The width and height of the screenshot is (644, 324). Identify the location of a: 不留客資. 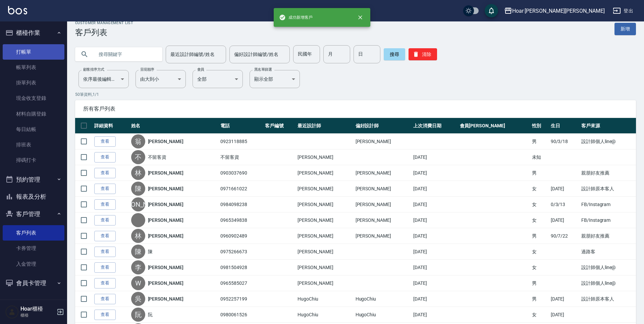
(157, 157).